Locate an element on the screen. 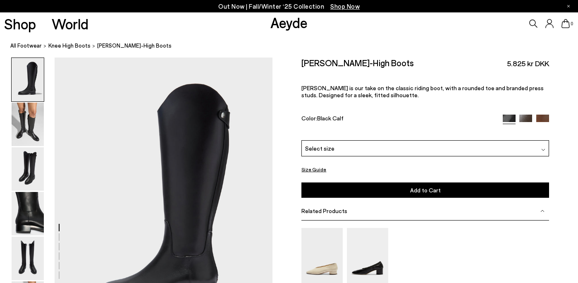  span: 0 is located at coordinates (572, 24).